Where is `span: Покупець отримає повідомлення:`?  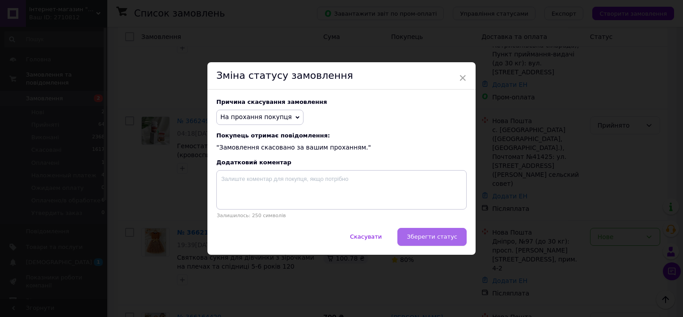
span: Покупець отримає повідомлення: is located at coordinates (342, 135).